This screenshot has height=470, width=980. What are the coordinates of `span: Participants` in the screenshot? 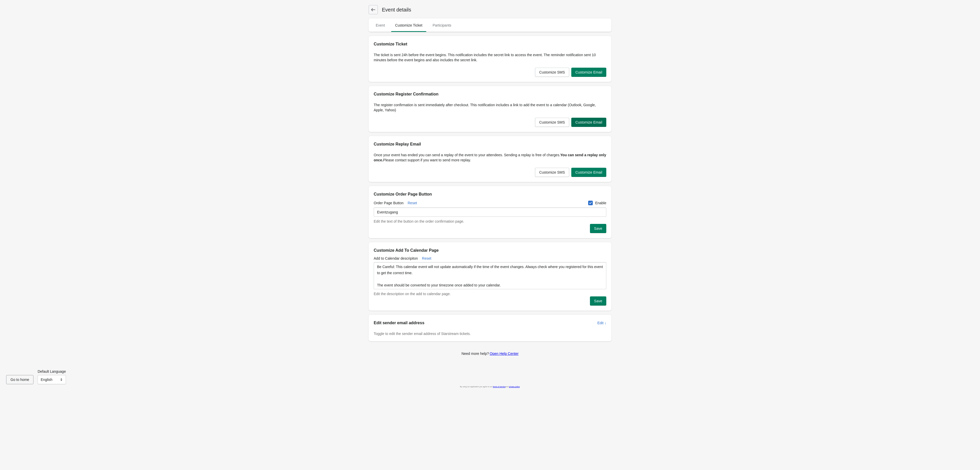 It's located at (442, 26).